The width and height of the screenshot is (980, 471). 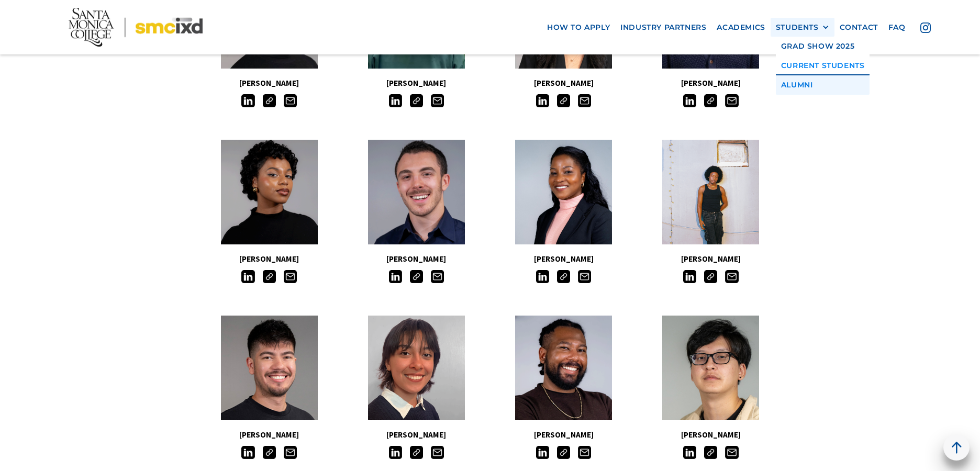 I want to click on a: Alumni, so click(x=823, y=85).